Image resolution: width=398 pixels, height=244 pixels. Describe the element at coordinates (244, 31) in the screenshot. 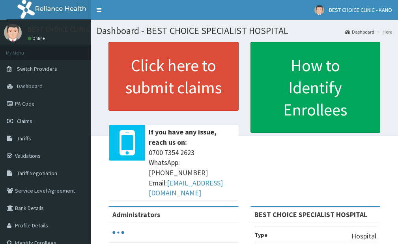

I see `h1: Dashboard - BEST CHOICE SPECIALIST HOSPITAL` at that location.